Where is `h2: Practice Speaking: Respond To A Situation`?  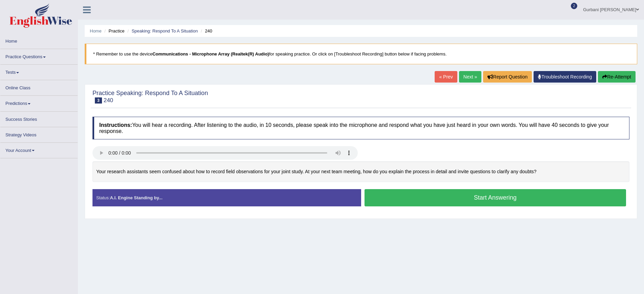
h2: Practice Speaking: Respond To A Situation is located at coordinates (150, 97).